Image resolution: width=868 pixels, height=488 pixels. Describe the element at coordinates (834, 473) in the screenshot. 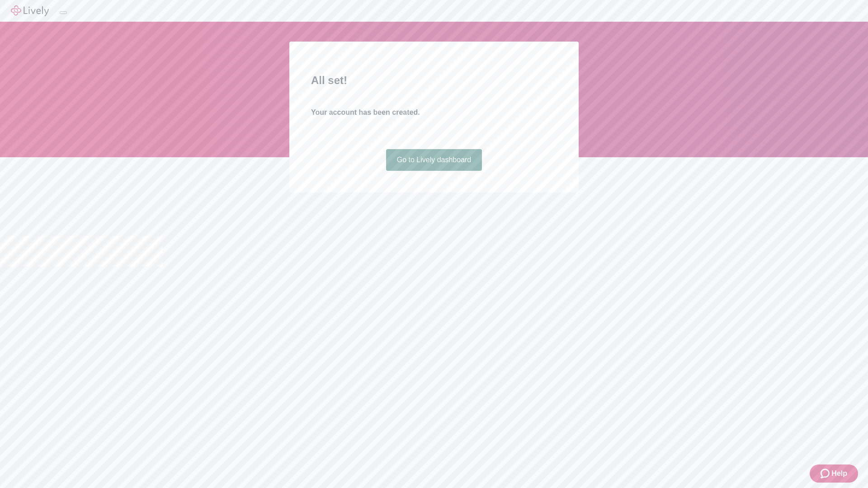

I see `button: Zendesk support iconHelp` at that location.